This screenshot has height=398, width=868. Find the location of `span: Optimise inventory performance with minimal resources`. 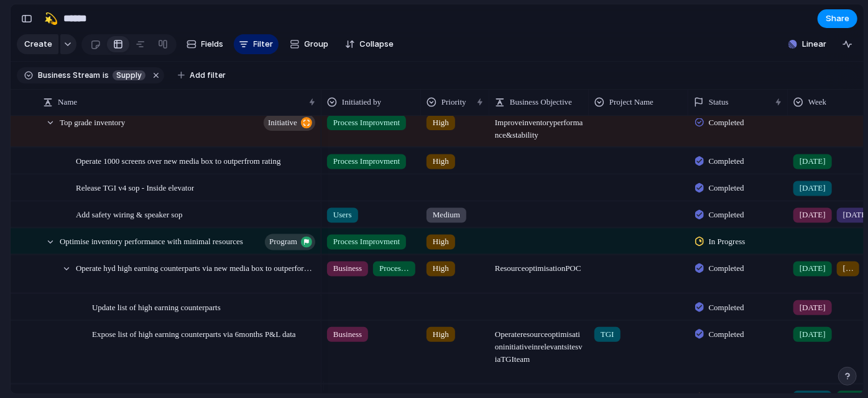

span: Optimise inventory performance with minimal resources is located at coordinates (151, 240).